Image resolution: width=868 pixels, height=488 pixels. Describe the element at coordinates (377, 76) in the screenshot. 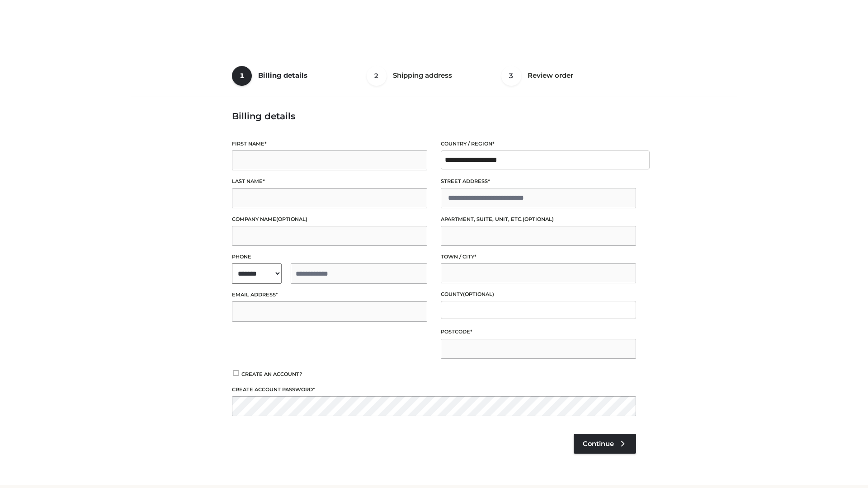

I see `span: 2` at that location.